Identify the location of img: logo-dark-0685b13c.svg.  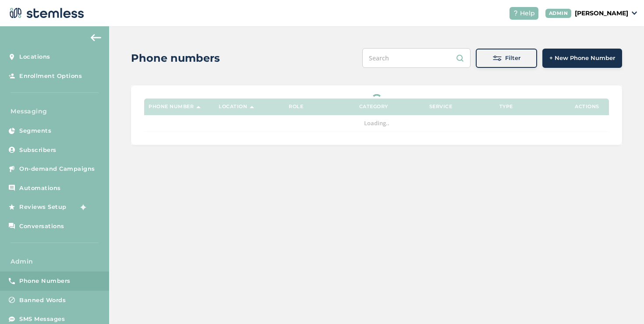
(46, 13).